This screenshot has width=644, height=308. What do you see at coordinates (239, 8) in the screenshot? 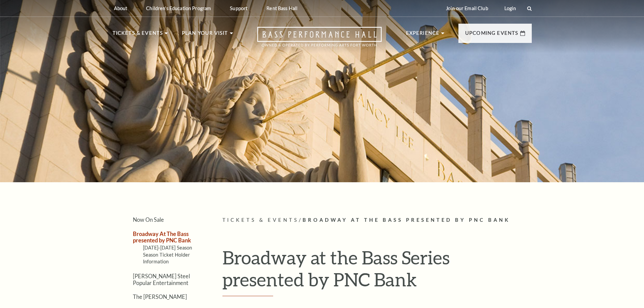
I see `p: Support` at bounding box center [239, 8].